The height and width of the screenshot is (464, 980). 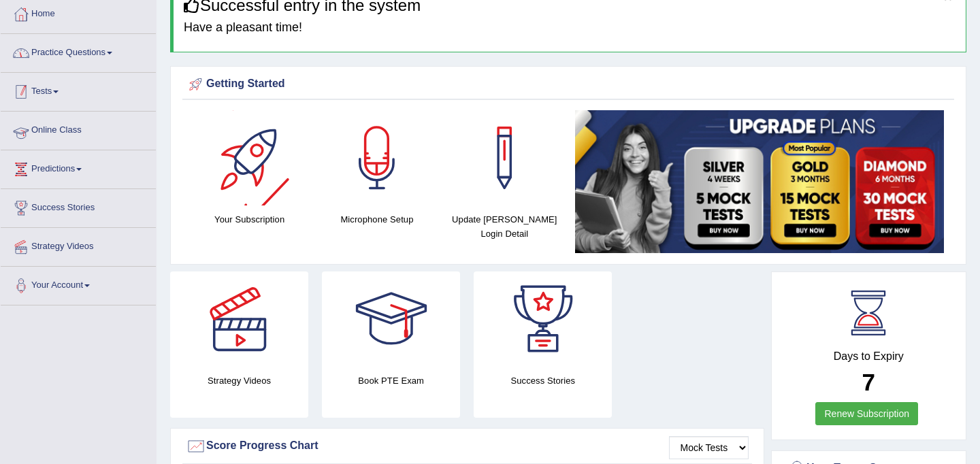 I want to click on img: small5.jpg, so click(x=759, y=182).